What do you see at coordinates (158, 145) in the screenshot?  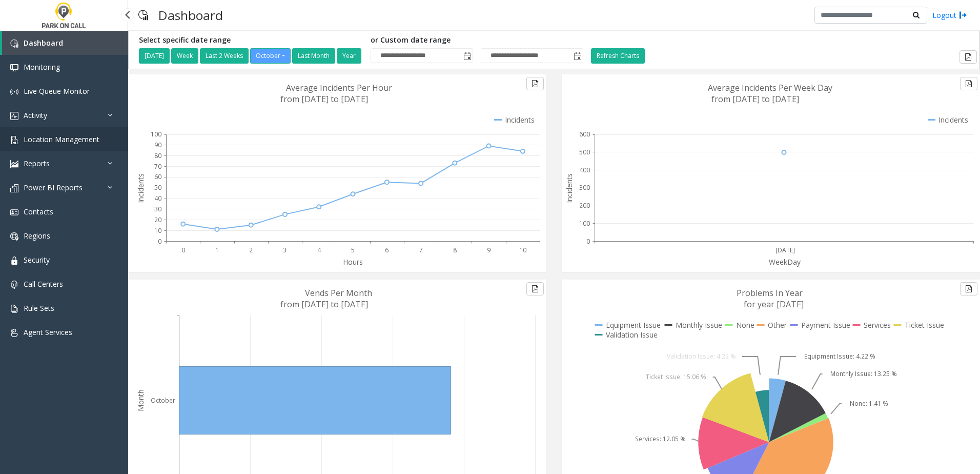 I see `text: 90` at bounding box center [158, 145].